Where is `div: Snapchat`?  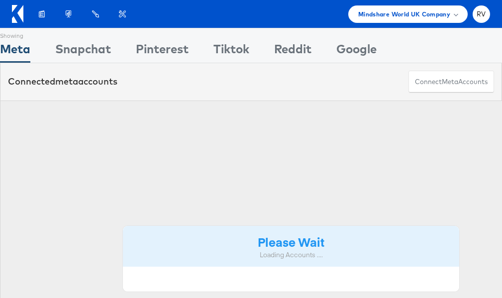 div: Snapchat is located at coordinates (83, 51).